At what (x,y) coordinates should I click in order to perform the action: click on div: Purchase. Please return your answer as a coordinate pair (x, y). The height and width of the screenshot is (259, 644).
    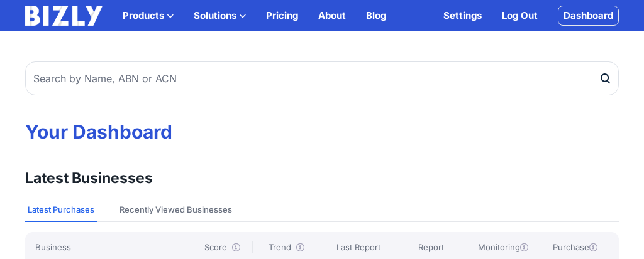
    Looking at the image, I should click on (575, 248).